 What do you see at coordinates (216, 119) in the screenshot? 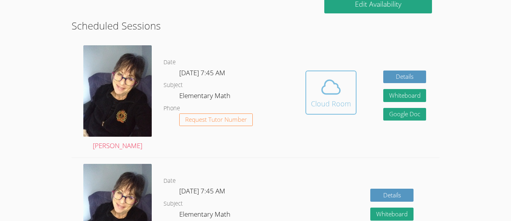
I see `button: Request Tutor Number` at bounding box center [216, 119].